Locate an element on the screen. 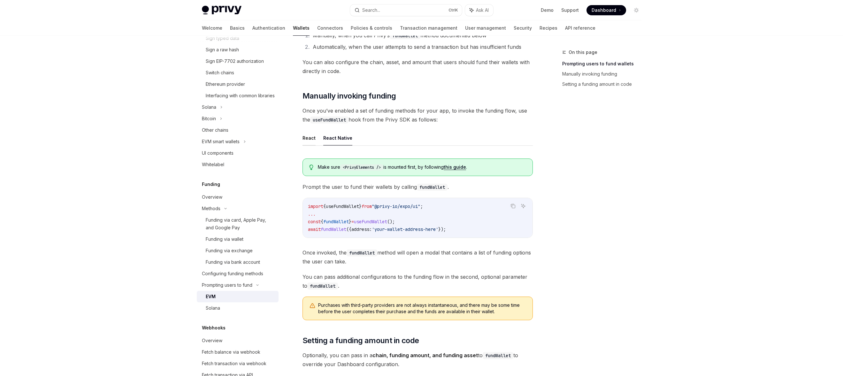  span: Purchases with third-party providers are not always instantaneous, and there may be some time bef... is located at coordinates (422, 309).